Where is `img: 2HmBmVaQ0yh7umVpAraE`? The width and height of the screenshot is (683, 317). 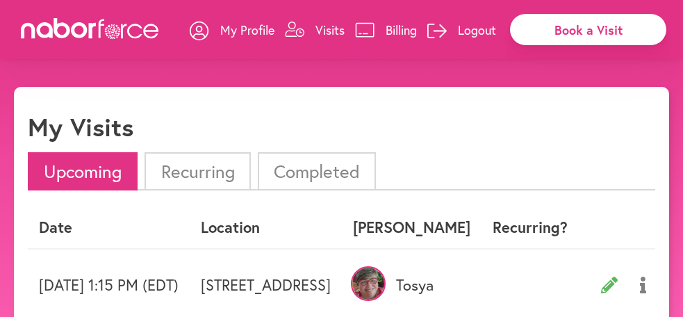 img: 2HmBmVaQ0yh7umVpAraE is located at coordinates (368, 284).